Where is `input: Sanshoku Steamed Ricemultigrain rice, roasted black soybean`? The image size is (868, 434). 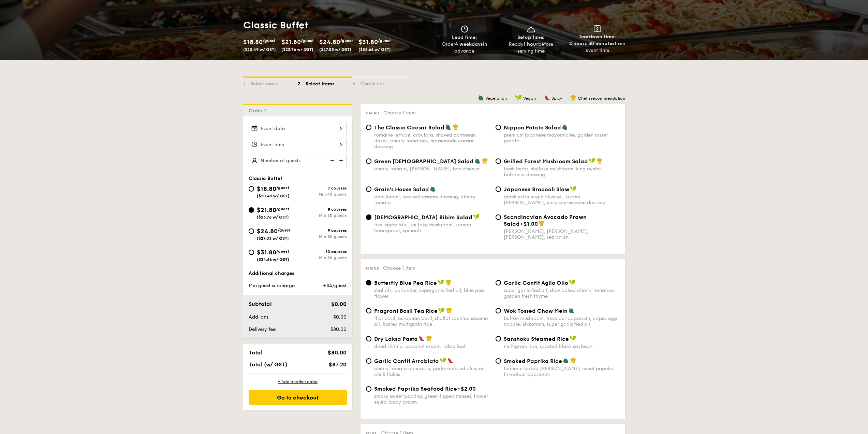 input: Sanshoku Steamed Ricemultigrain rice, roasted black soybean is located at coordinates (498, 339).